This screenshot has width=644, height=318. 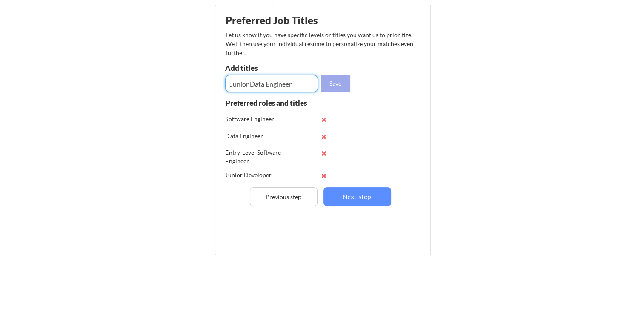 I want to click on button: Save, so click(x=336, y=83).